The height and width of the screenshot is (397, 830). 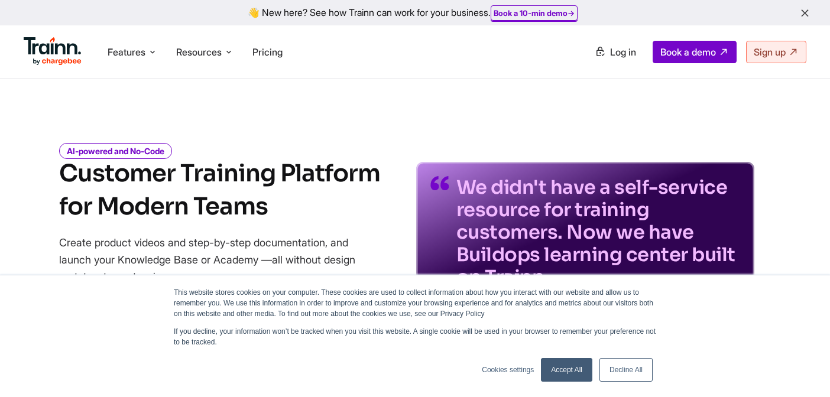 What do you see at coordinates (216, 260) in the screenshot?
I see `p: Create product videos and step-by-step documentation, and launch your Knowledge Base or Academy —...` at bounding box center [216, 260].